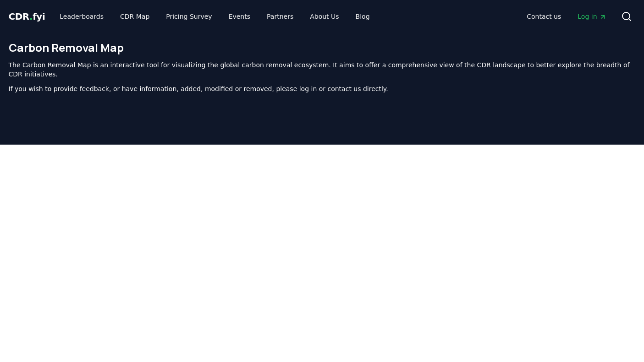 This screenshot has height=362, width=644. I want to click on a: CDR Map, so click(134, 17).